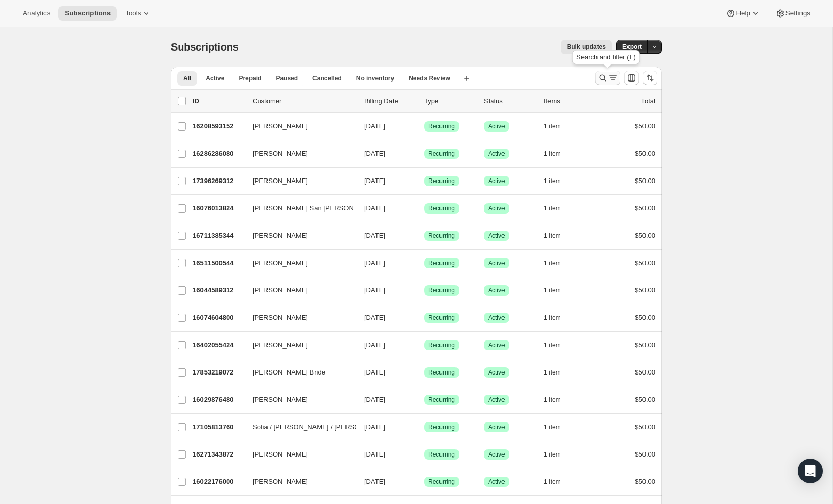 The width and height of the screenshot is (833, 504). Describe the element at coordinates (218, 291) in the screenshot. I see `p: 16044589312` at that location.